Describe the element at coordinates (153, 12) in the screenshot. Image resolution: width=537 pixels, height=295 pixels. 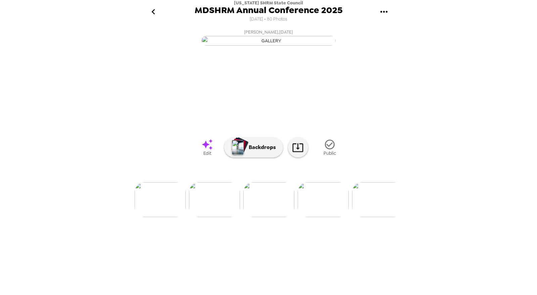
I see `button: go back` at that location.